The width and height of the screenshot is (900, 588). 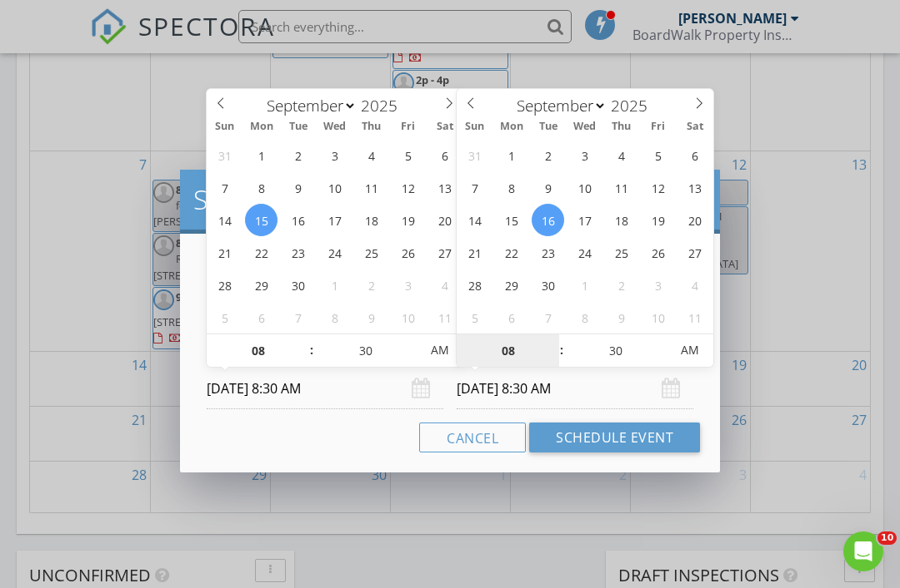 I want to click on span: October 7, 2025, so click(x=547, y=317).